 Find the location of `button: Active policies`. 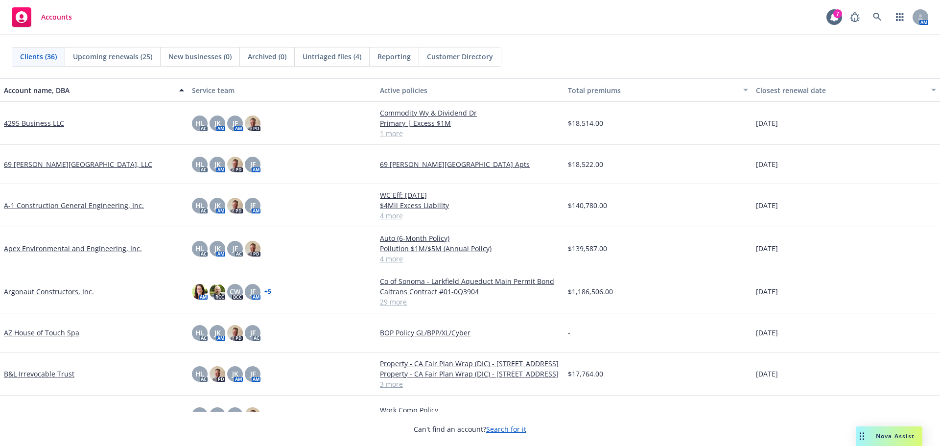

button: Active policies is located at coordinates (470, 90).